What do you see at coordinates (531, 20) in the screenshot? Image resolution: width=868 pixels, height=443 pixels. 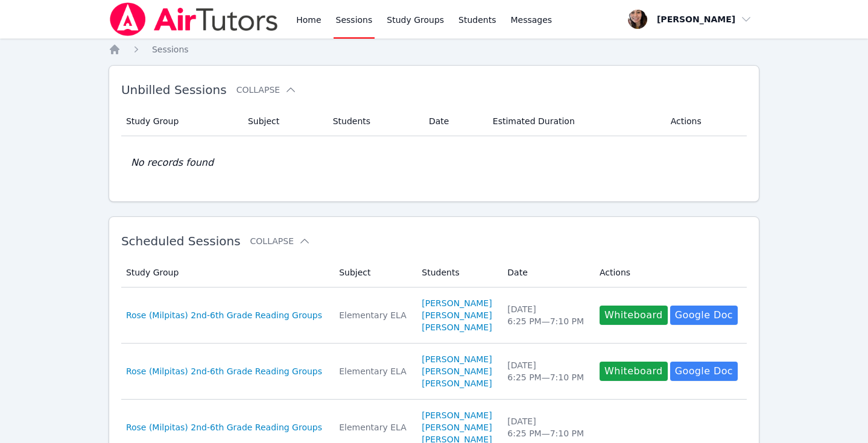 I see `span: Messages` at bounding box center [531, 20].